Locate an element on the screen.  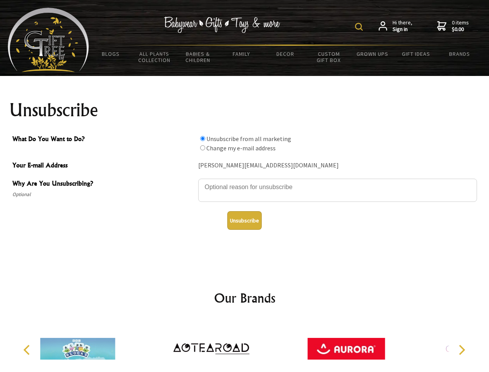
a: Grown Ups is located at coordinates (372, 54).